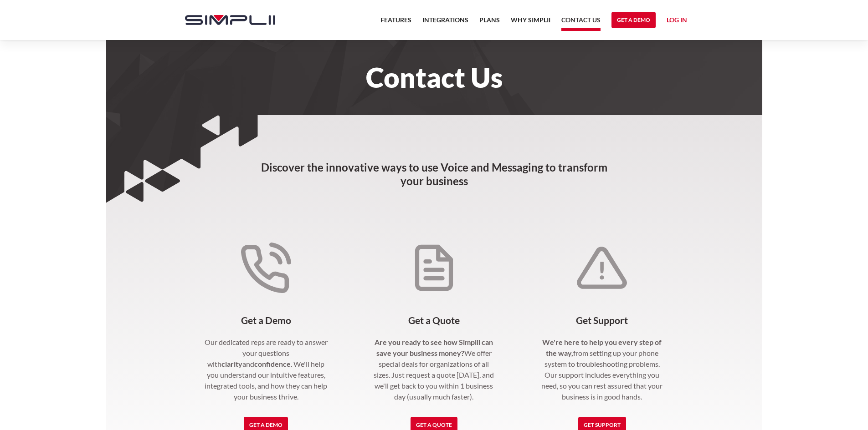 The width and height of the screenshot is (868, 430). What do you see at coordinates (396, 23) in the screenshot?
I see `a: Features` at bounding box center [396, 23].